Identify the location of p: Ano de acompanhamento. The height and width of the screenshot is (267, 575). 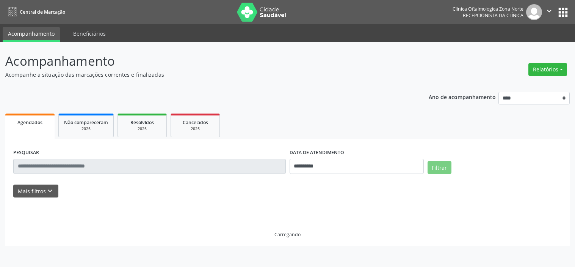
(462, 96).